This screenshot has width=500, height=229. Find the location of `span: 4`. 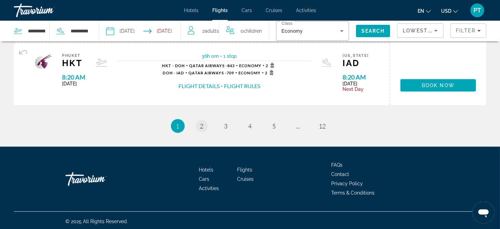

span: 4 is located at coordinates (250, 126).